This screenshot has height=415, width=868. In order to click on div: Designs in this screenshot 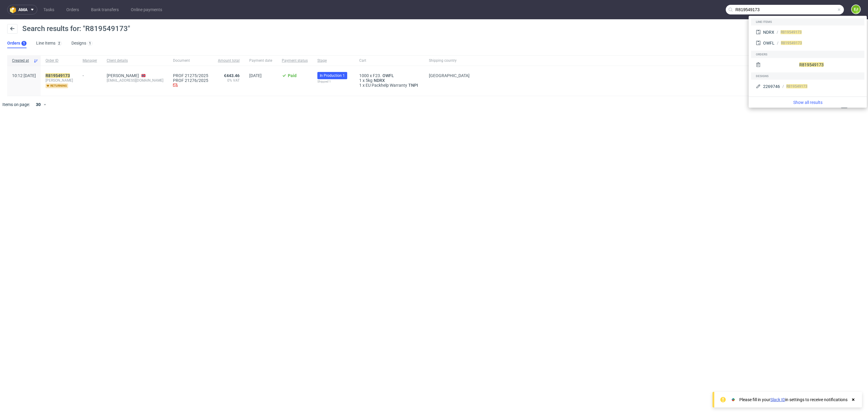, I will do `click(807, 76)`.